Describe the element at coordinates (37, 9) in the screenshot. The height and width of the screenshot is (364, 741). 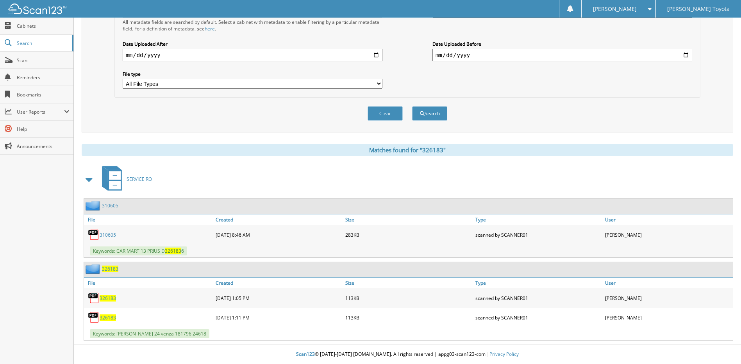
I see `img: scan123-logo-white.svg` at that location.